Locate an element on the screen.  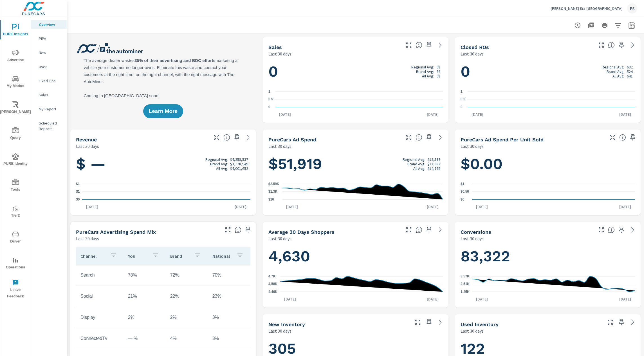
span: Tier2 is located at coordinates (15, 212).